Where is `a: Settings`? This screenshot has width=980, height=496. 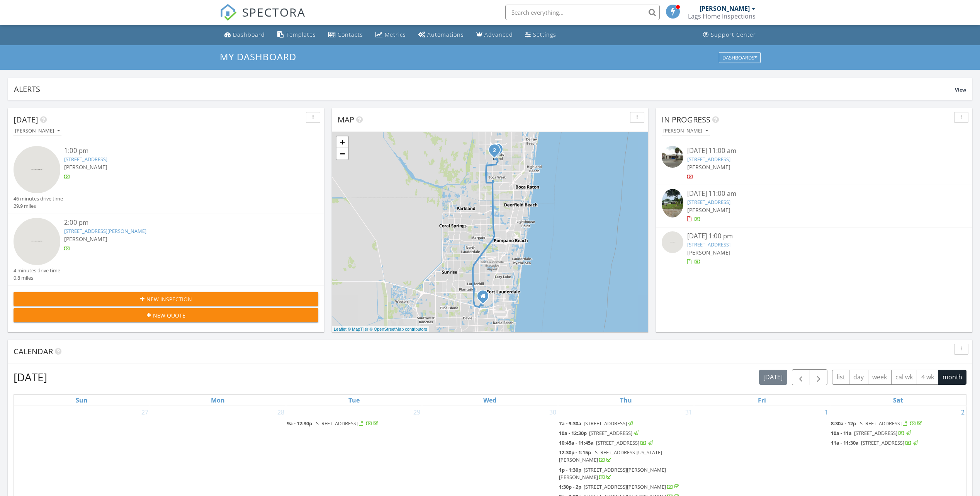 a: Settings is located at coordinates (541, 35).